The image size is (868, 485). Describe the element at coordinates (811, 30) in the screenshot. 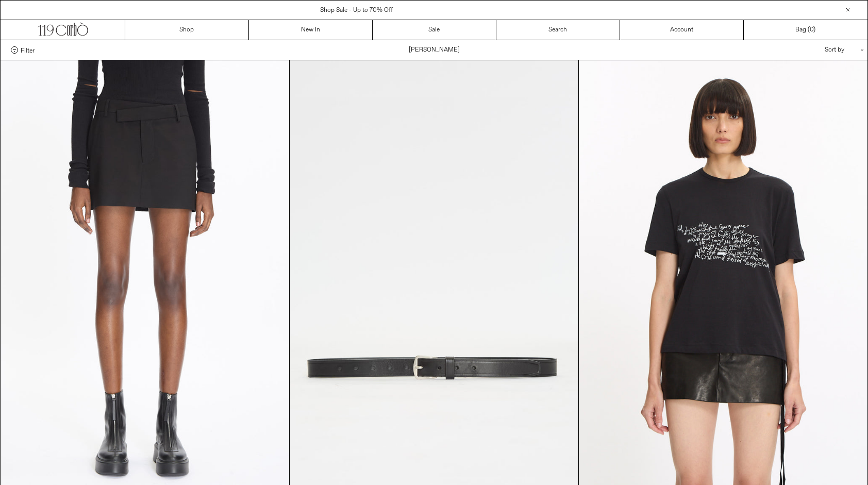

I see `span: 0` at that location.